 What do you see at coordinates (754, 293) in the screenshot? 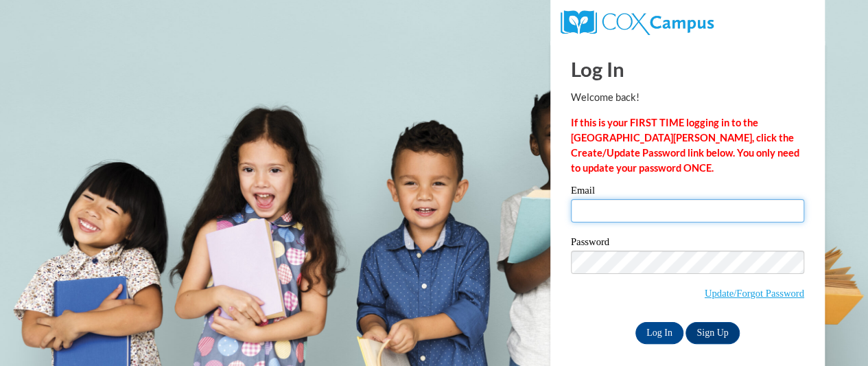
I see `a: Update/Forgot Password` at bounding box center [754, 293].